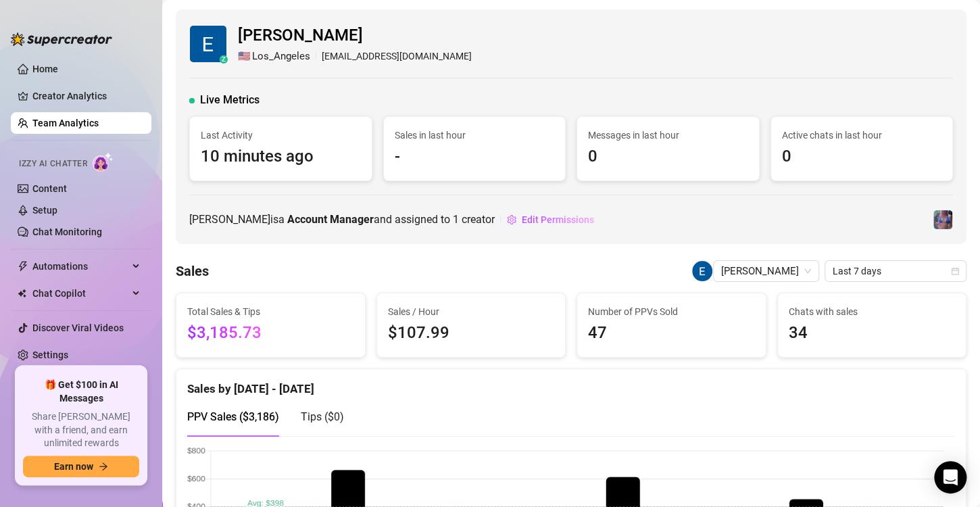  I want to click on a: Team Analytics, so click(65, 123).